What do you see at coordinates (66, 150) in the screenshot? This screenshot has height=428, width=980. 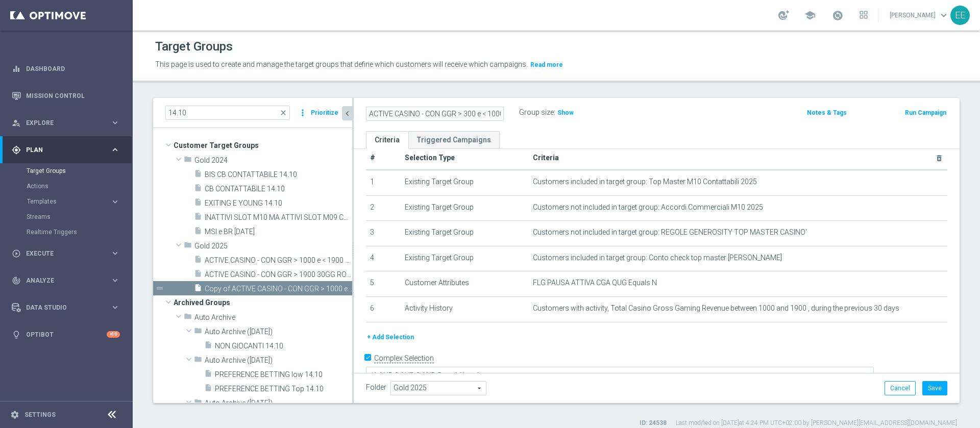 I see `div: gps_fixed Plan keyboard_arrow_right` at bounding box center [66, 150].